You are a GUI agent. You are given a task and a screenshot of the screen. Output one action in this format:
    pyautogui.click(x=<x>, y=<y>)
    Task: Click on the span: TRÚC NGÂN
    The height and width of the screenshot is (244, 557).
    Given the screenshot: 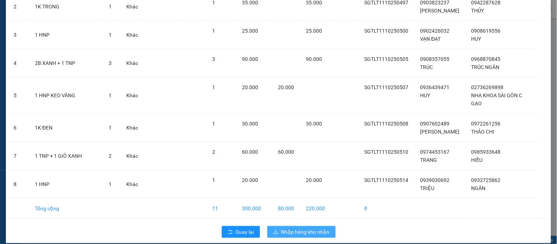 What is the action you would take?
    pyautogui.click(x=485, y=67)
    